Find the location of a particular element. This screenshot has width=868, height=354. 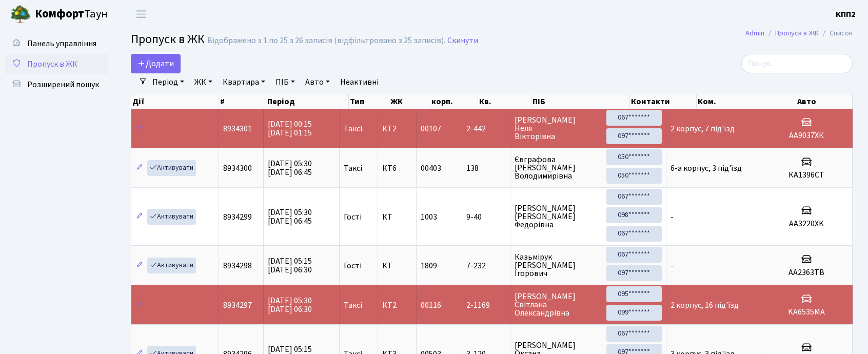

span: 6-а корпус, 3 під'їзд is located at coordinates (706, 168).